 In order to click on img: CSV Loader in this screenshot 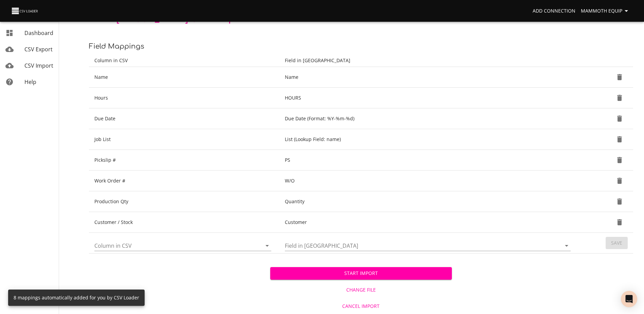, I will do `click(25, 11)`.